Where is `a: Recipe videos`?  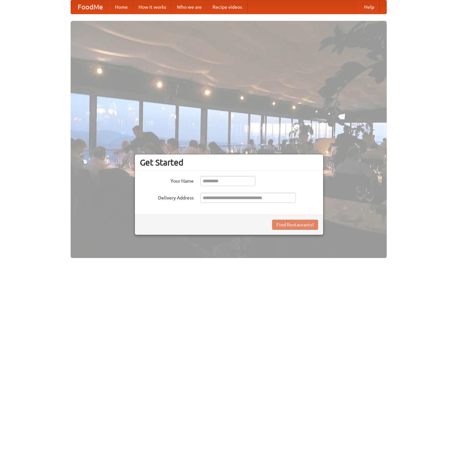
a: Recipe videos is located at coordinates (227, 7).